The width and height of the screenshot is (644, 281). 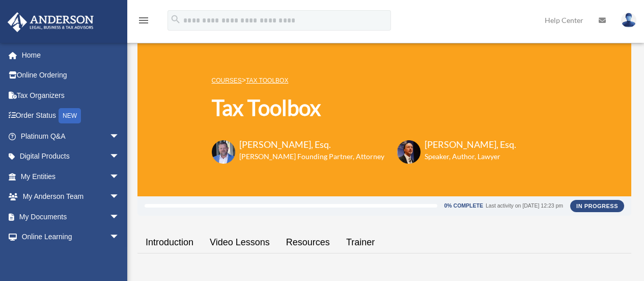 I want to click on a: Resources, so click(x=308, y=242).